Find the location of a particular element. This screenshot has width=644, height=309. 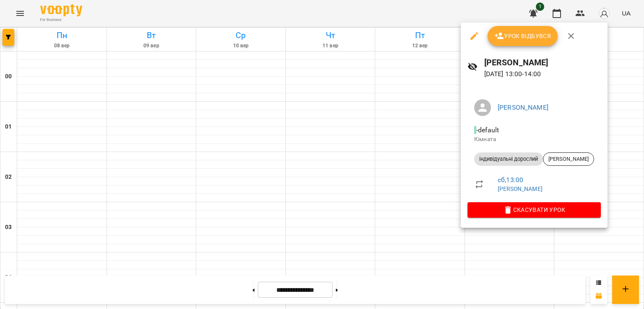

button: Урок відбувся is located at coordinates (523, 36).